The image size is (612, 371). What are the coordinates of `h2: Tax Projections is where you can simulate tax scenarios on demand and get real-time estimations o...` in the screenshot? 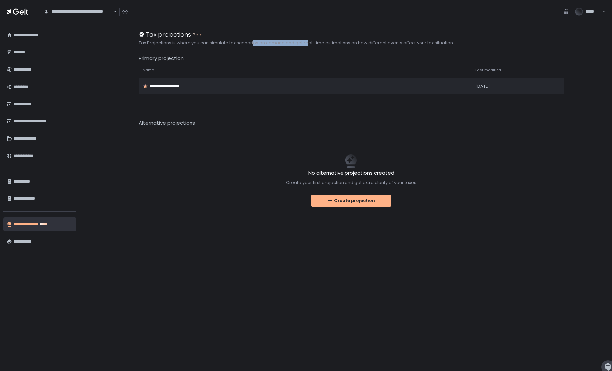 It's located at (297, 43).